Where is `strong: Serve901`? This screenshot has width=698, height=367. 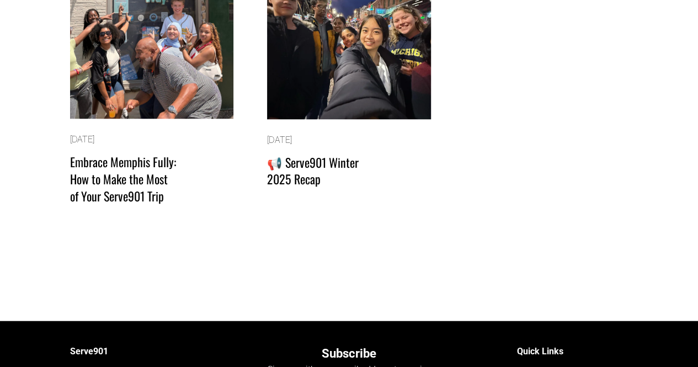
strong: Serve901 is located at coordinates (89, 351).